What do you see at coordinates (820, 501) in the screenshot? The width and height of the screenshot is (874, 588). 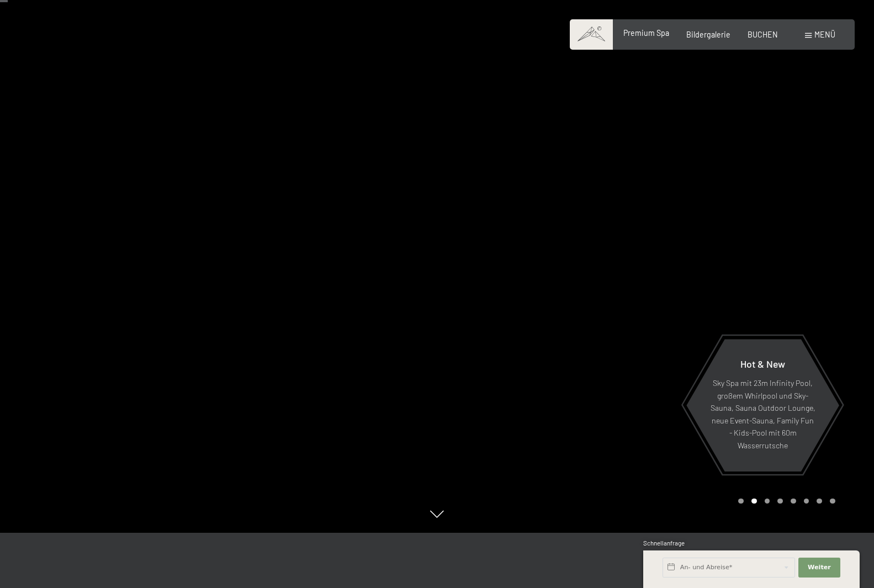 I see `div: Carousel Page 7` at bounding box center [820, 501].